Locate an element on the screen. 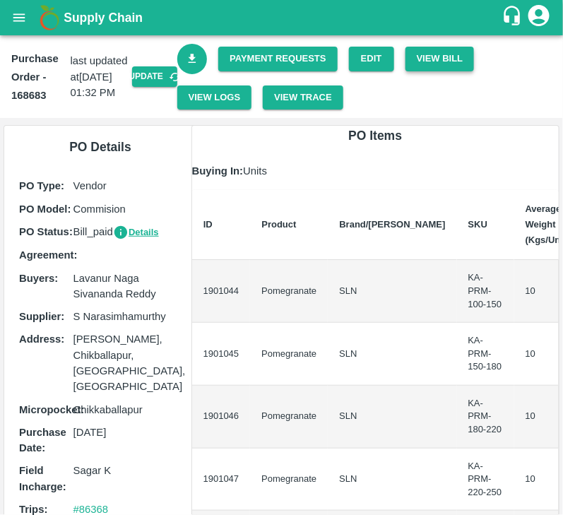 This screenshot has height=515, width=563. td: 1901045 is located at coordinates (221, 354).